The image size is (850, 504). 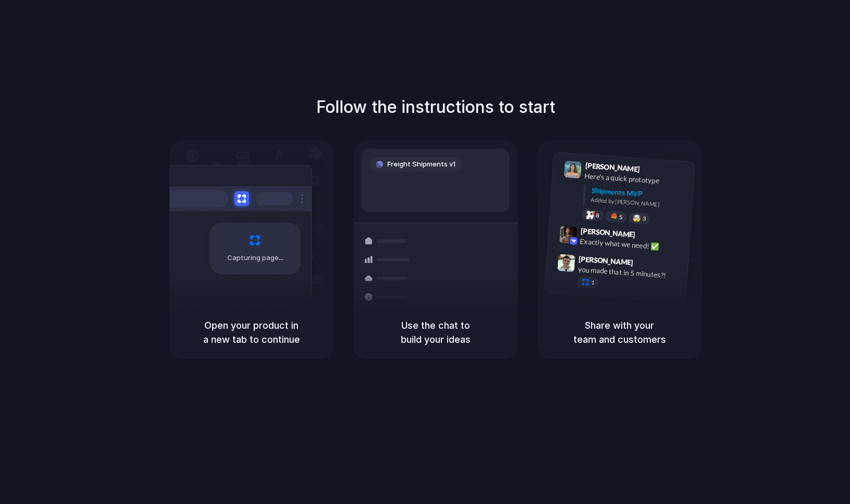 I want to click on h5: Share with your team and customers, so click(x=620, y=332).